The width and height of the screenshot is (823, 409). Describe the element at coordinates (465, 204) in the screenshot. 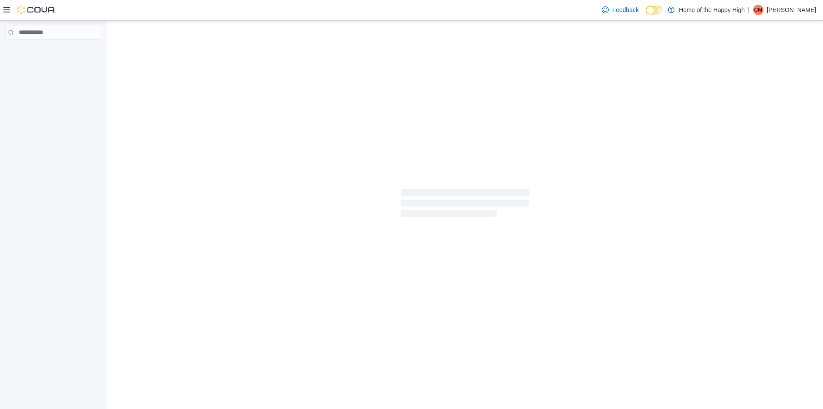

I see `span: Loading` at that location.